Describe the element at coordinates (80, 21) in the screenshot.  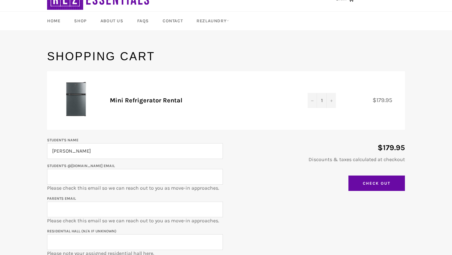
I see `a: Shop` at that location.